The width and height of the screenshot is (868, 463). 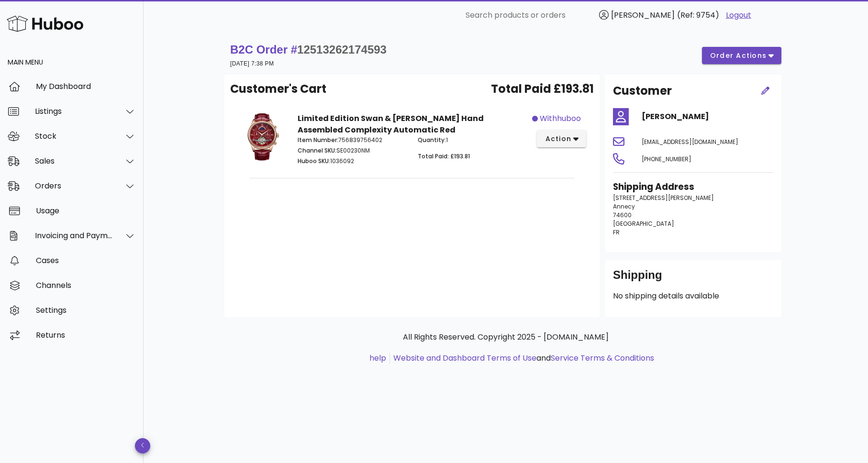 What do you see at coordinates (86, 310) in the screenshot?
I see `div: Settings` at bounding box center [86, 310].